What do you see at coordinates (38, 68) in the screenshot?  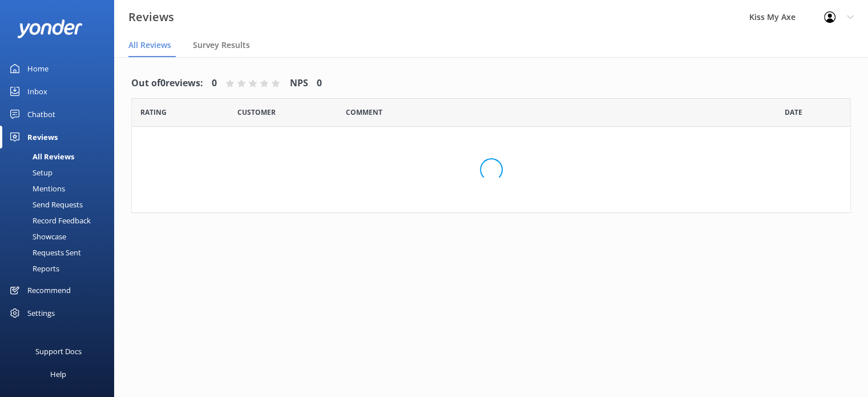 I see `div: Home` at bounding box center [38, 68].